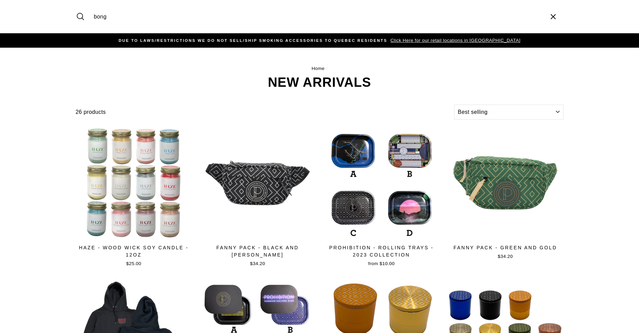 Image resolution: width=639 pixels, height=333 pixels. What do you see at coordinates (253, 41) in the screenshot?
I see `span: DUE TO LAWS/restrictions WE DO NOT SELL/SHIP SMOKING ACCESSORIES to qUEBEC RESIDENTS` at bounding box center [253, 41].